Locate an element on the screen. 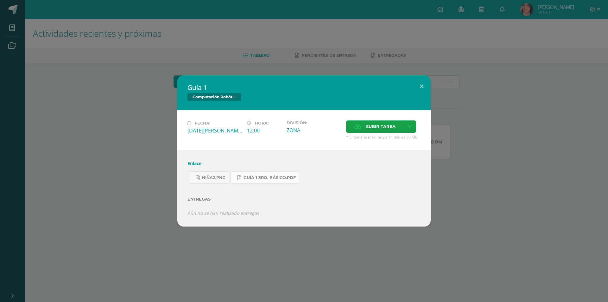  label: Entregas is located at coordinates (304, 199).